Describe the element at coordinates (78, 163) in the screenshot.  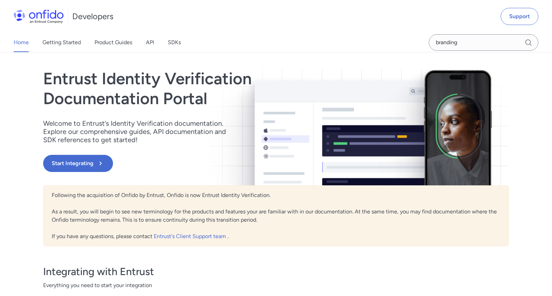
I see `button: Start Integrating` at that location.